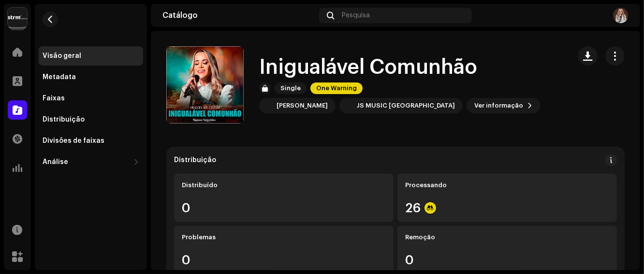 Image resolution: width=644 pixels, height=274 pixels. Describe the element at coordinates (239, 15) in the screenshot. I see `div: Catálogo` at that location.